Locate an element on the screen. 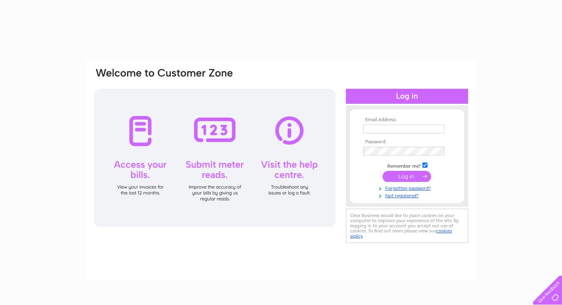 This screenshot has width=562, height=305. th: Password: is located at coordinates (407, 142).